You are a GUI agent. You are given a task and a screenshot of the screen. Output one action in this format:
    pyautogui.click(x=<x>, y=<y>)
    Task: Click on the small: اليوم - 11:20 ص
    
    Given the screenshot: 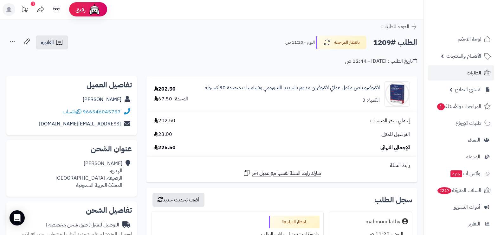 What is the action you would take?
    pyautogui.click(x=300, y=43)
    